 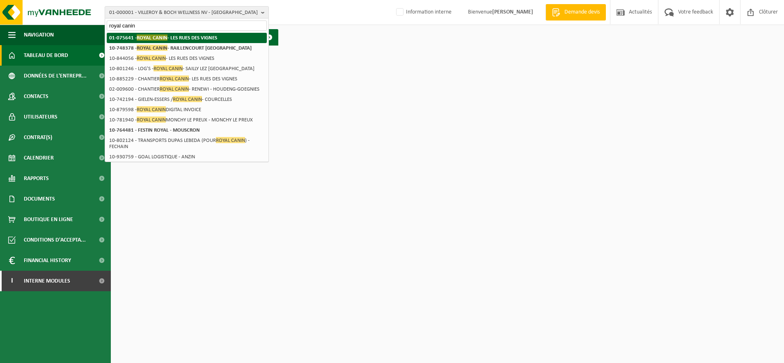 What do you see at coordinates (187, 110) in the screenshot?
I see `li: 10-879598 - DIGITAL INVOICE` at bounding box center [187, 110].